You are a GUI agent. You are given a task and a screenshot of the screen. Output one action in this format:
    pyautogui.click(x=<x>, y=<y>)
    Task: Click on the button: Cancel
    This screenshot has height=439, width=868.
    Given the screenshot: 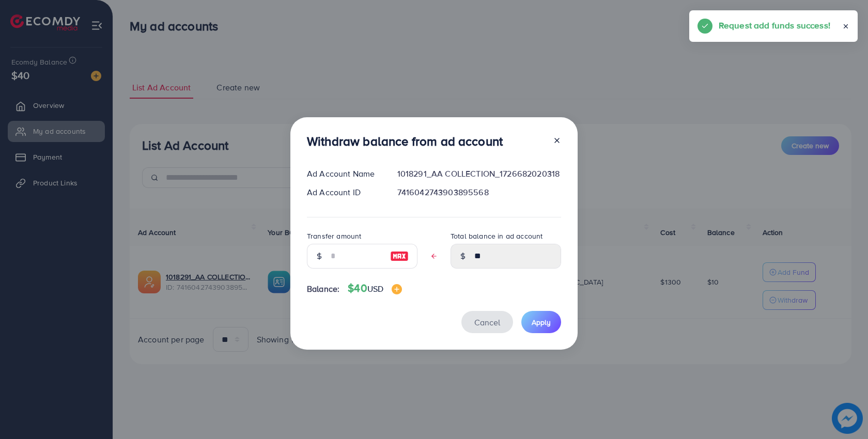 What is the action you would take?
    pyautogui.click(x=487, y=321)
    